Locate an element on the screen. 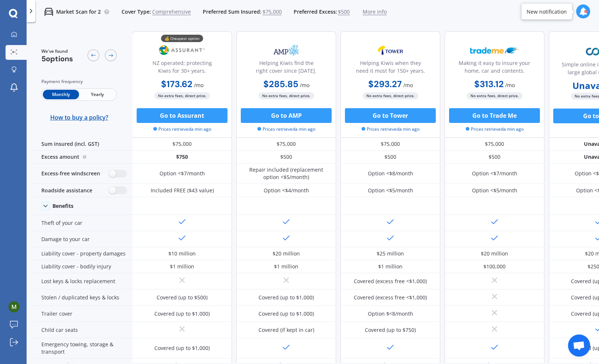  button: Go to Assurant is located at coordinates (182, 115).